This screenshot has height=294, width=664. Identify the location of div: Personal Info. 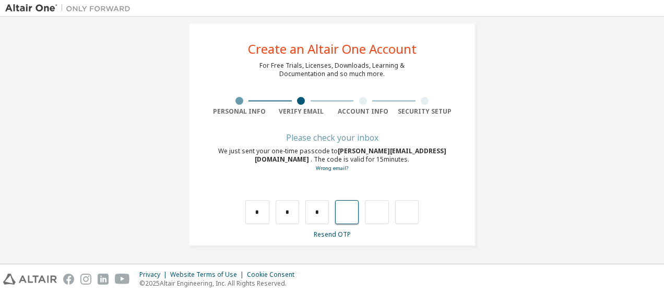
(239, 112).